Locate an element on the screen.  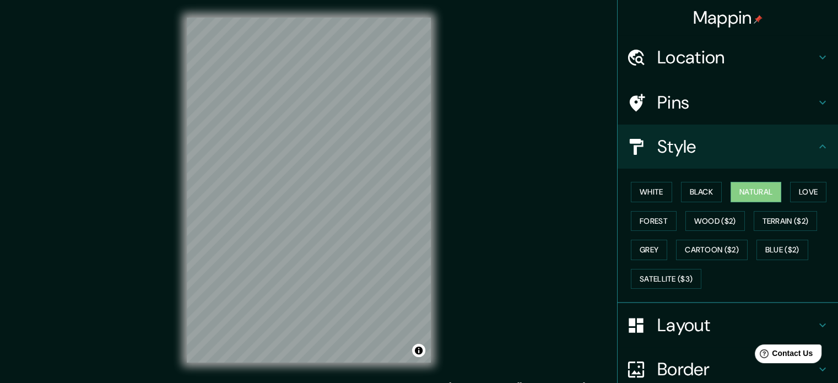
div: Pins is located at coordinates (728, 102).